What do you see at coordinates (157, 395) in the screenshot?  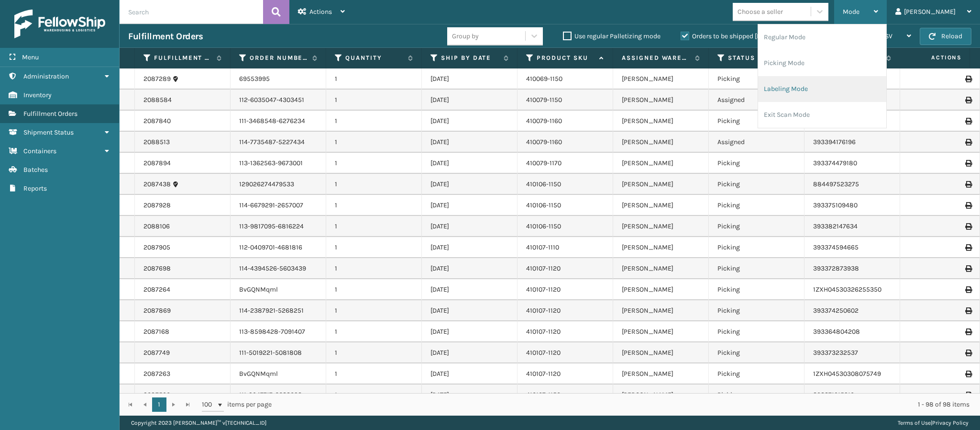 I see `a: 2087590` at bounding box center [157, 395].